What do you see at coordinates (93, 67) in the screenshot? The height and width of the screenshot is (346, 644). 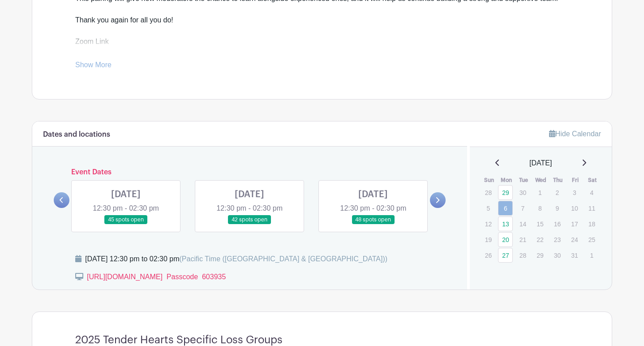 I see `a: Show More` at bounding box center [93, 67].